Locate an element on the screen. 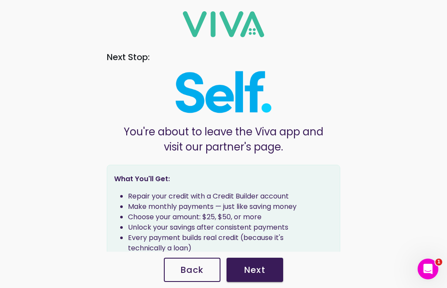 Image resolution: width=447 pixels, height=288 pixels. ion-button: Back is located at coordinates (192, 270).